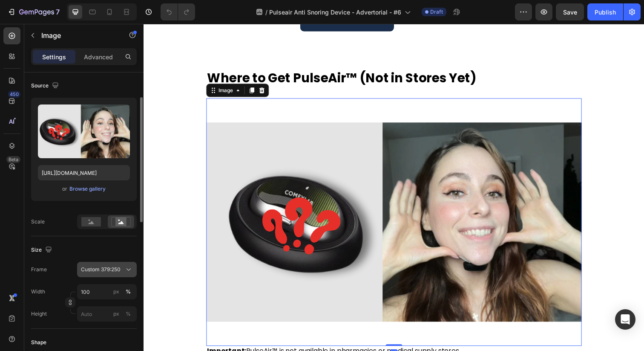 The width and height of the screenshot is (644, 351). What do you see at coordinates (58, 12) in the screenshot?
I see `p: 7` at bounding box center [58, 12].